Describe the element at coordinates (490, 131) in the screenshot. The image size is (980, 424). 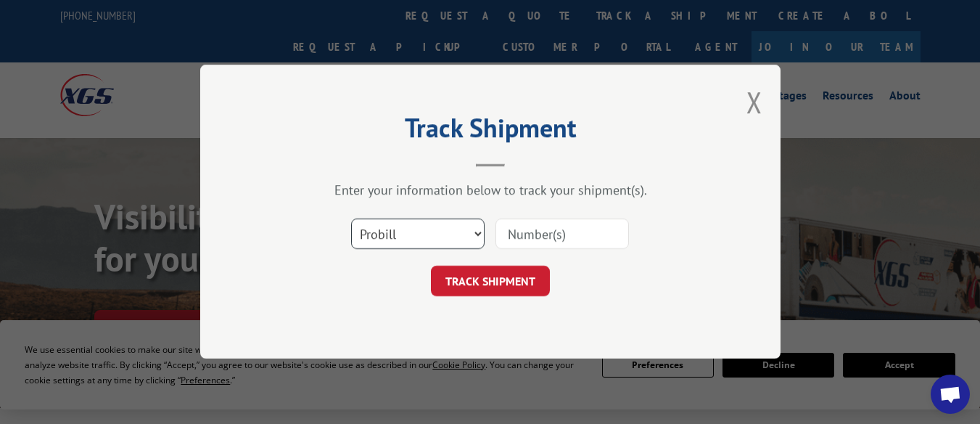
I see `h2: Track Shipment` at that location.